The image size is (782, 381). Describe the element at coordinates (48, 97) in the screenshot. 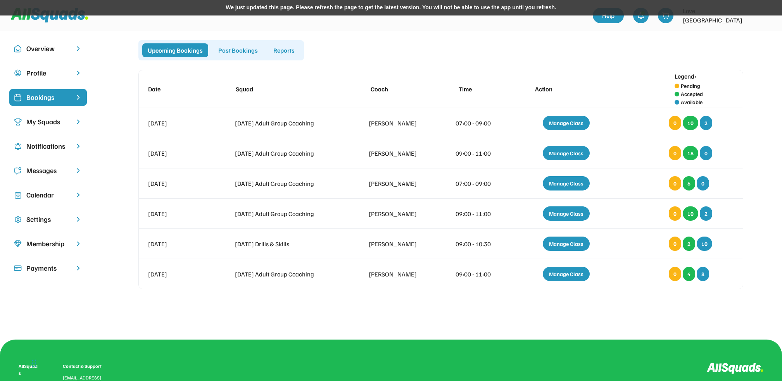

I see `div: Bookings` at that location.